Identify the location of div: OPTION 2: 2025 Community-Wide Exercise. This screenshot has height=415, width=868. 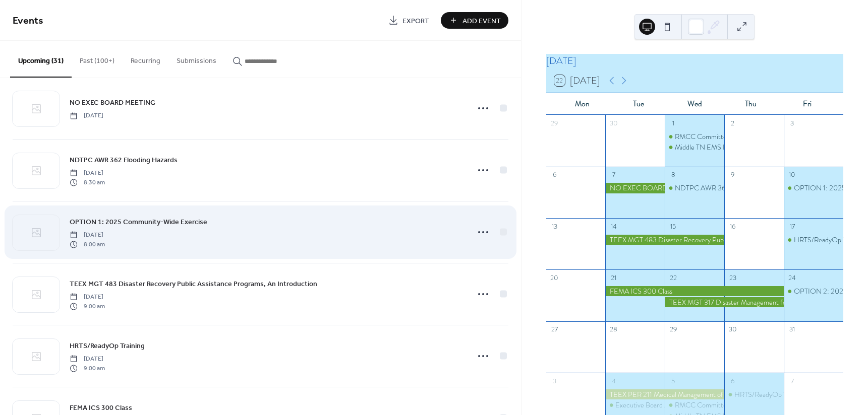
(814, 291).